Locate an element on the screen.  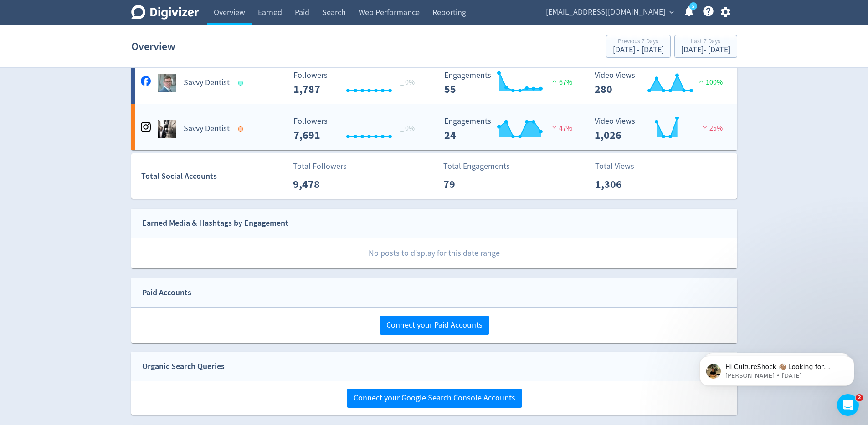
span: Data last synced: 9 Oct 2025, 3:21pm (AEDT) is located at coordinates (242, 83).